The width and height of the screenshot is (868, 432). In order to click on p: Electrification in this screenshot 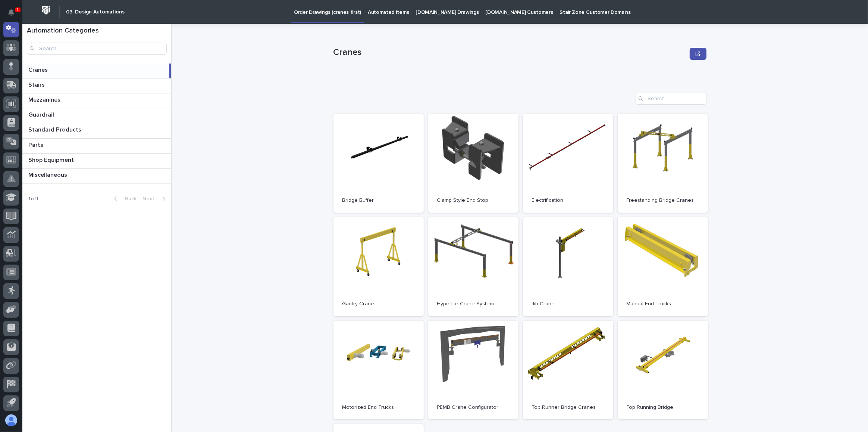, I will do `click(568, 200)`.